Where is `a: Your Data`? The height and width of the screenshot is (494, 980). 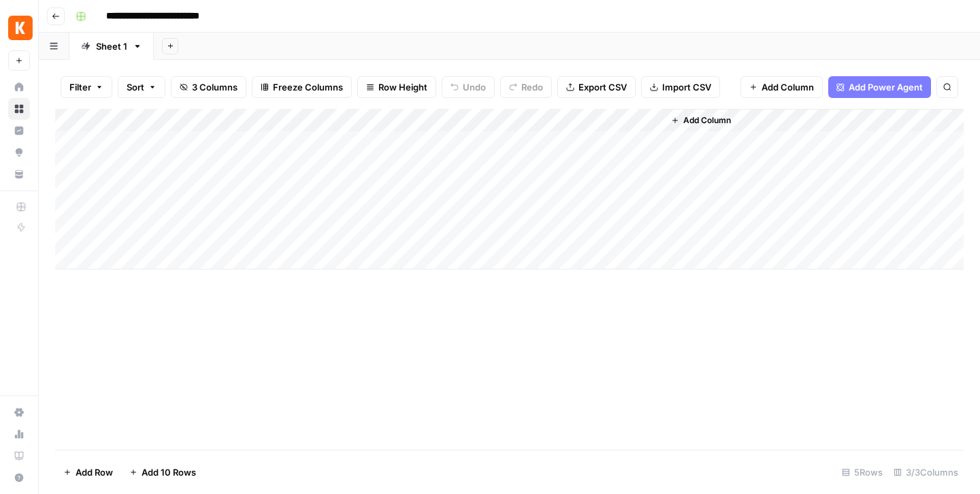 a: Your Data is located at coordinates (19, 174).